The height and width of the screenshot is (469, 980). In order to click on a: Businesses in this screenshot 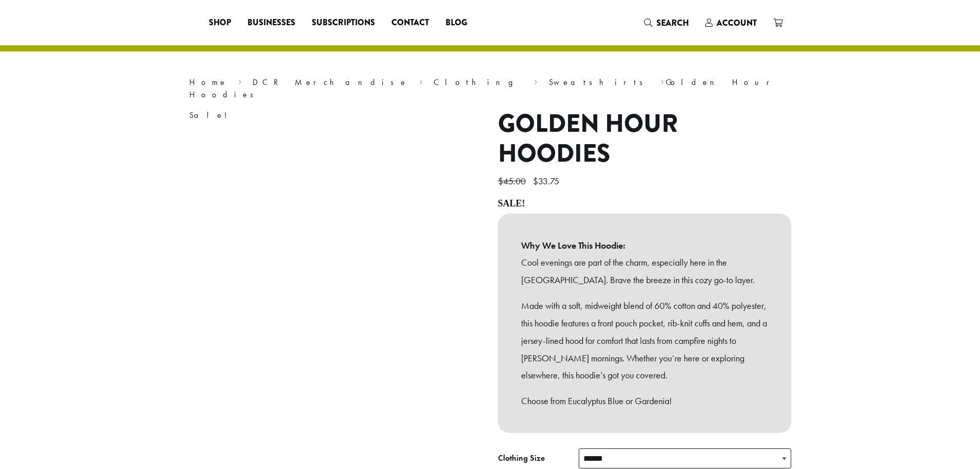, I will do `click(271, 23)`.